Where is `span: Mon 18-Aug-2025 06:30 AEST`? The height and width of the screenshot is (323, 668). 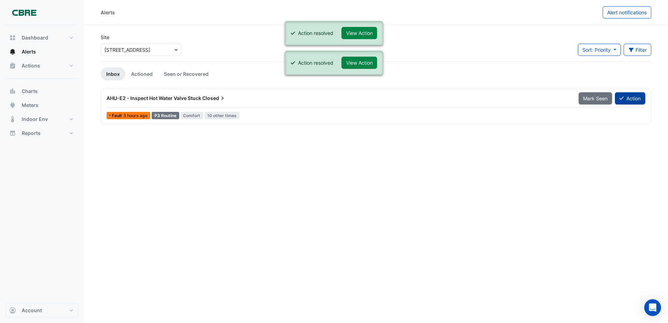 span: Mon 18-Aug-2025 06:30 AEST is located at coordinates (135, 115).